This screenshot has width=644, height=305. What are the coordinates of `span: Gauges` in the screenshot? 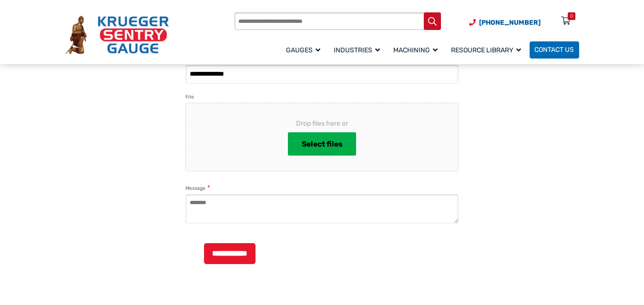 It's located at (303, 50).